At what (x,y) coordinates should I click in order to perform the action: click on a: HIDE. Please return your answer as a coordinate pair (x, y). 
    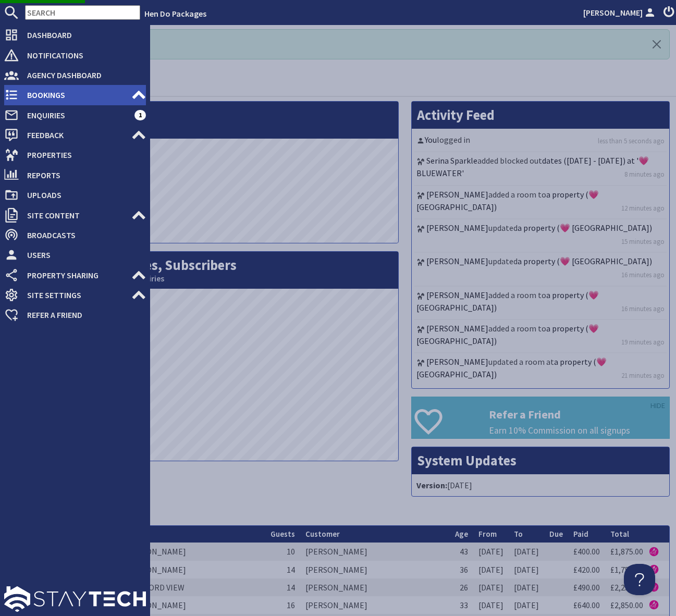
    Looking at the image, I should click on (658, 406).